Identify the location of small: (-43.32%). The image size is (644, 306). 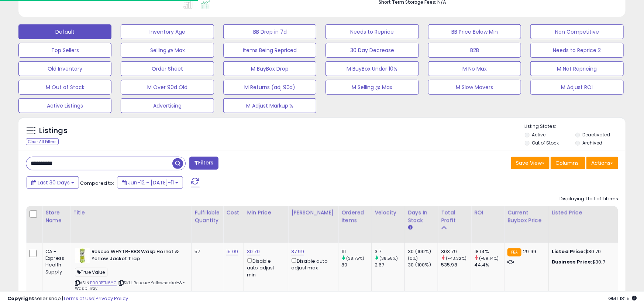
(456, 258).